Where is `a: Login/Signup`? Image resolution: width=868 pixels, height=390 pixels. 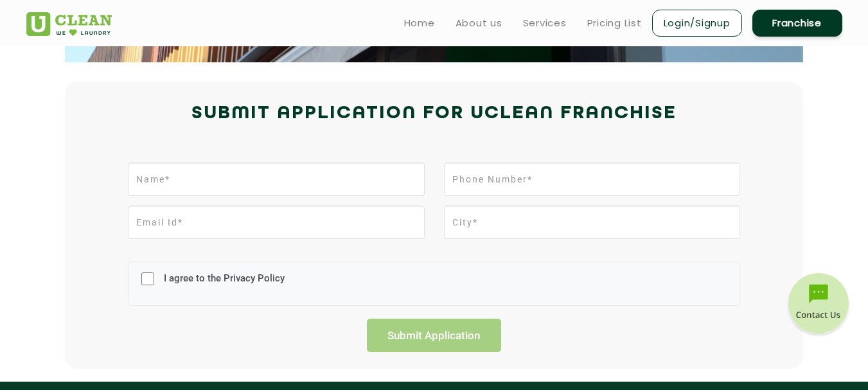 a: Login/Signup is located at coordinates (697, 23).